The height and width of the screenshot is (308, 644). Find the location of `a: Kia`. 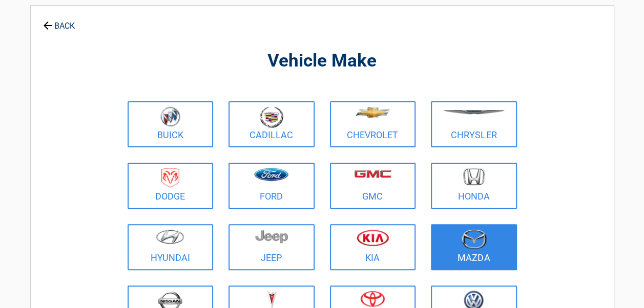

a: Kia is located at coordinates (373, 247).